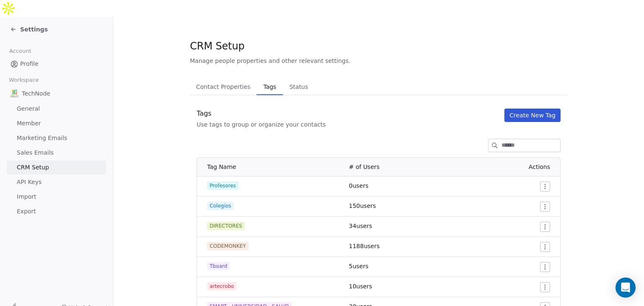 This screenshot has height=306, width=644. What do you see at coordinates (220, 206) in the screenshot?
I see `span: Colegios` at bounding box center [220, 206].